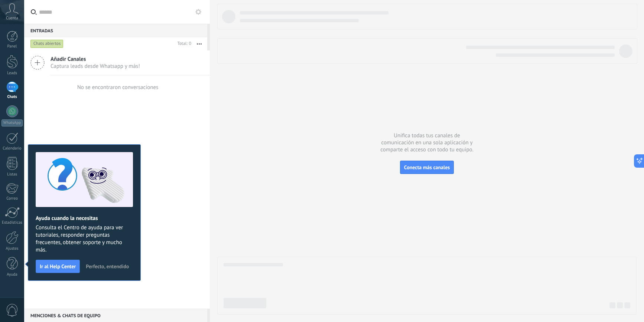  Describe the element at coordinates (58, 266) in the screenshot. I see `button: Ir al Help Center` at that location.